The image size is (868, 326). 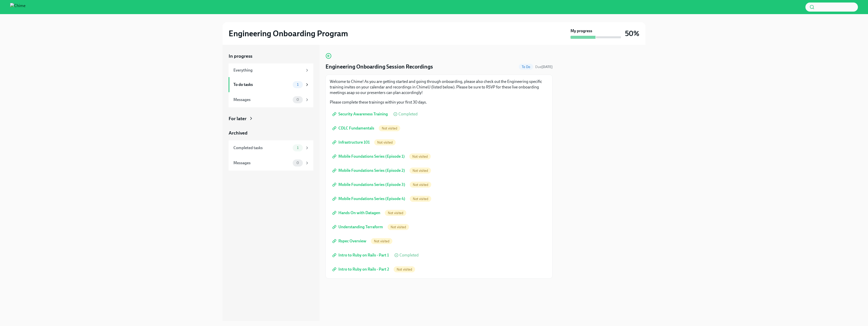 What do you see at coordinates (353, 128) in the screenshot?
I see `a: CDLC Fundamentals` at bounding box center [353, 128].